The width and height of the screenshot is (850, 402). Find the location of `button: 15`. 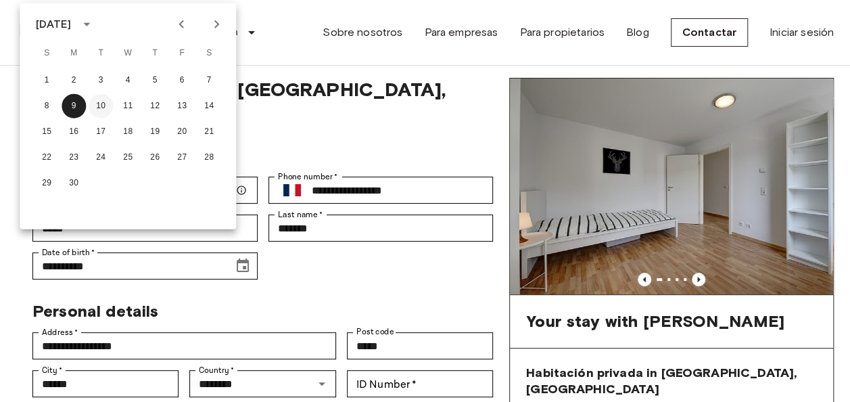

button: 15 is located at coordinates (47, 132).